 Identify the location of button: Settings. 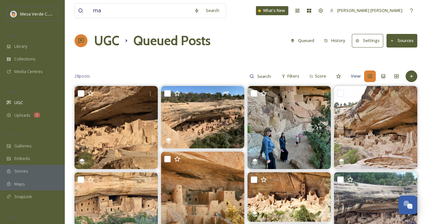
(367, 40).